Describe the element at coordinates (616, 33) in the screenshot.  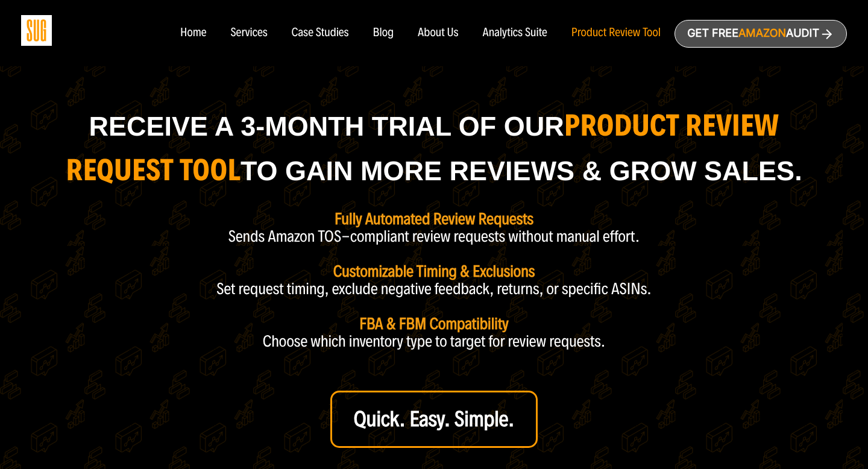
I see `div: Product Review Tool` at that location.